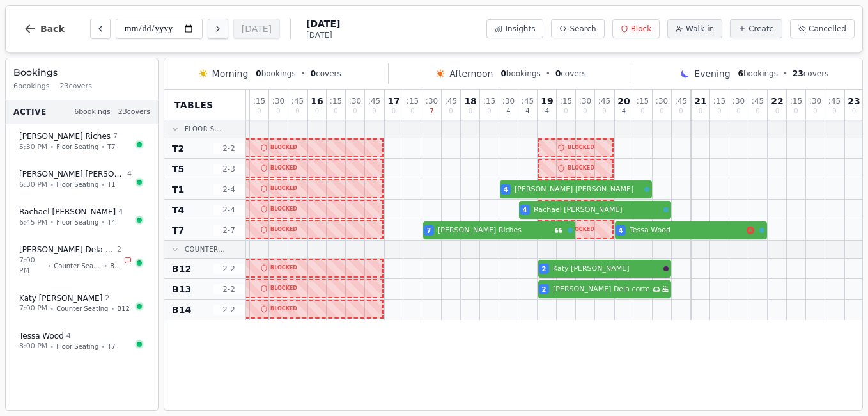 The image size is (868, 416). I want to click on span: Evening, so click(713, 73).